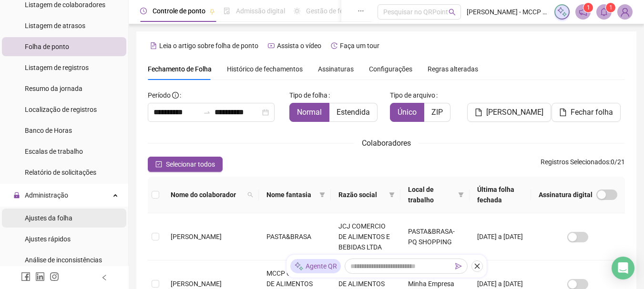 Image resolution: width=644 pixels, height=289 pixels. I want to click on button: Selecionar todos, so click(185, 164).